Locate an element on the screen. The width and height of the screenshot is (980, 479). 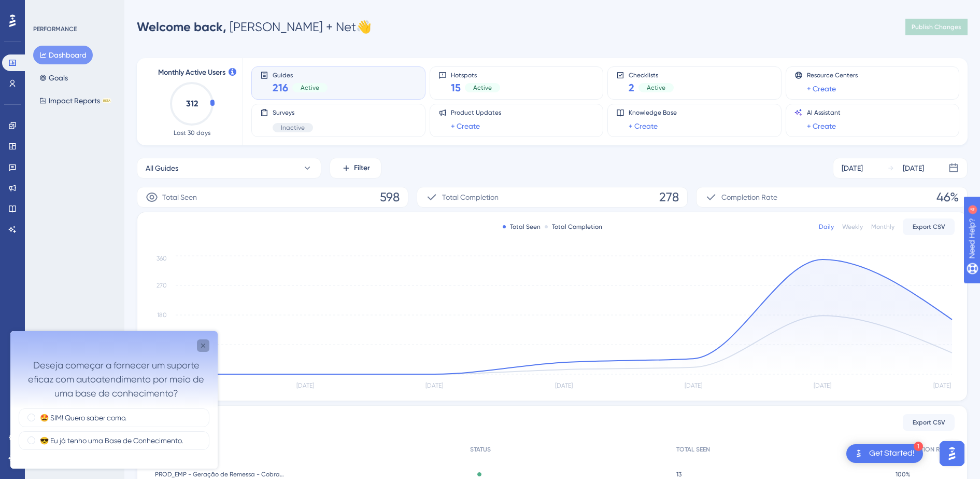
span: 15 is located at coordinates (456, 87).